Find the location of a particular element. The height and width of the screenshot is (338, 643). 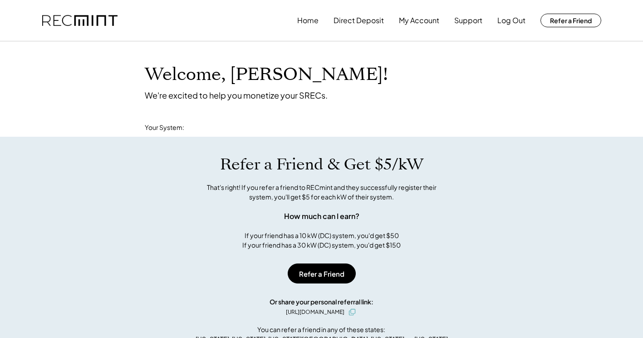

button: Log Out is located at coordinates (512, 20).